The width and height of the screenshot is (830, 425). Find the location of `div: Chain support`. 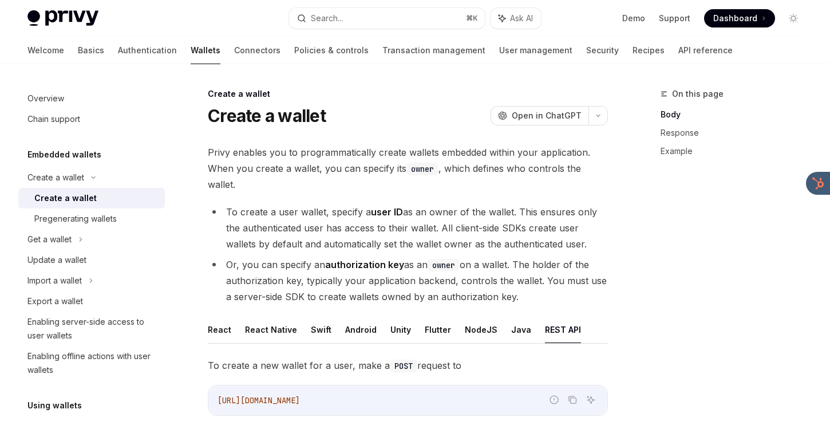

div: Chain support is located at coordinates (54, 119).